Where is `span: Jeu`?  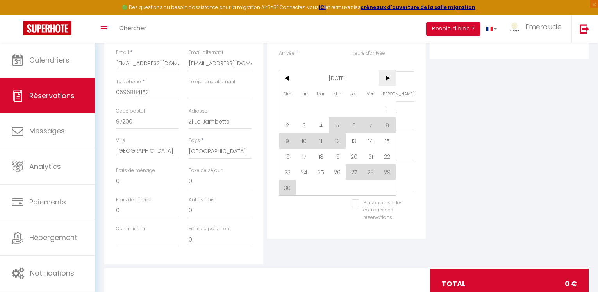
span: Jeu is located at coordinates (354, 94).